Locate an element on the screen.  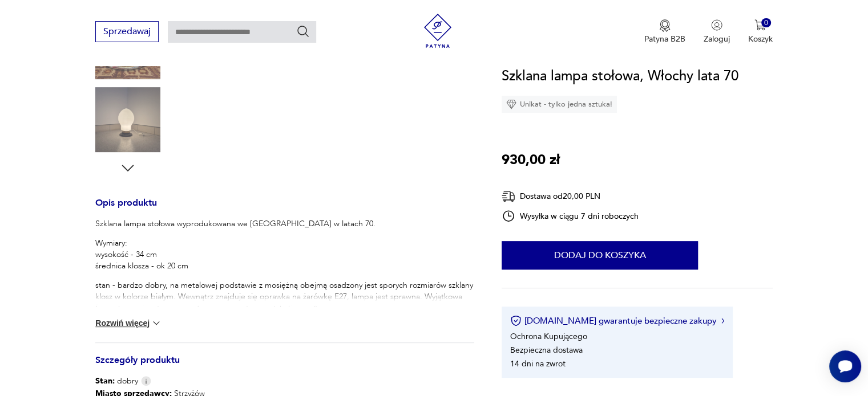
img: Ikona strzałki w prawo is located at coordinates (723, 321).